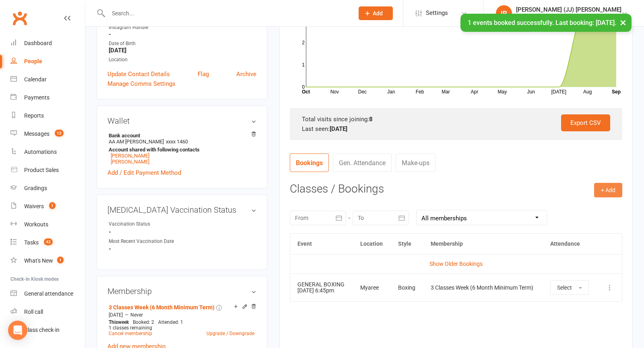 This screenshot has width=644, height=348. Describe the element at coordinates (586, 123) in the screenshot. I see `a: Export CSV` at that location.